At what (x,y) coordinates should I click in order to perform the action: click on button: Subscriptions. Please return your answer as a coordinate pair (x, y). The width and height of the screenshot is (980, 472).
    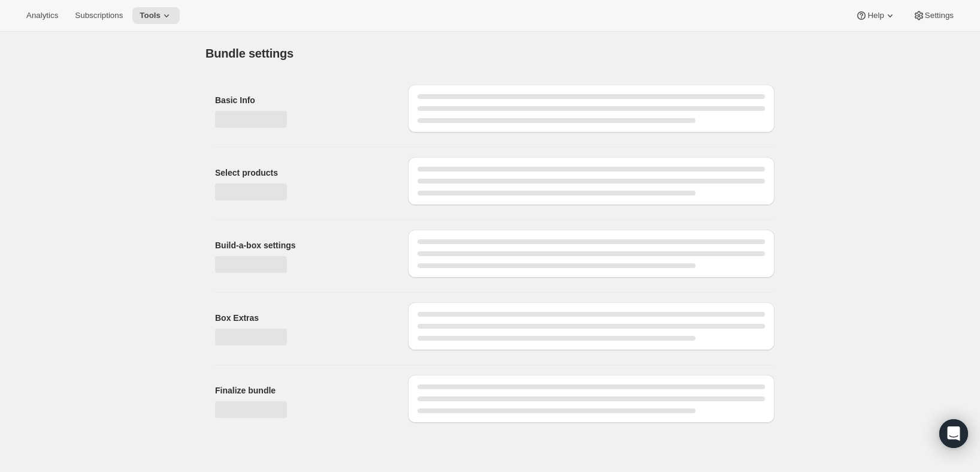
    Looking at the image, I should click on (99, 16).